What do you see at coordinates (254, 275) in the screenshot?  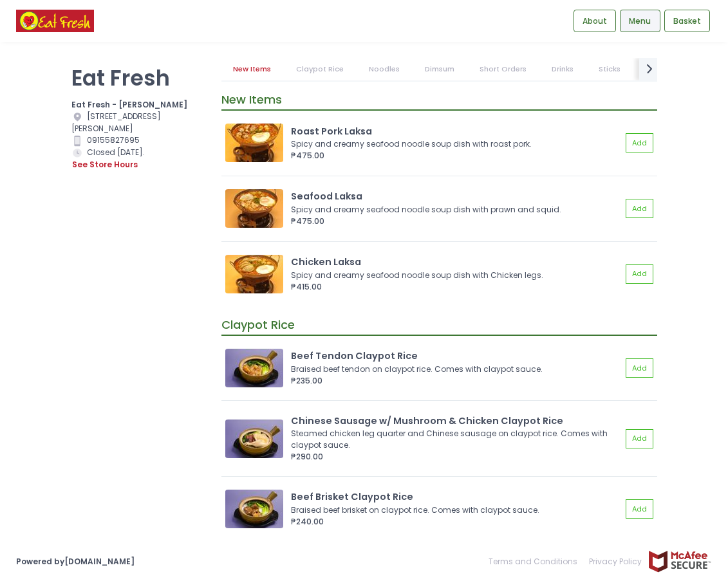 I see `img: Chicken Laksa` at bounding box center [254, 275].